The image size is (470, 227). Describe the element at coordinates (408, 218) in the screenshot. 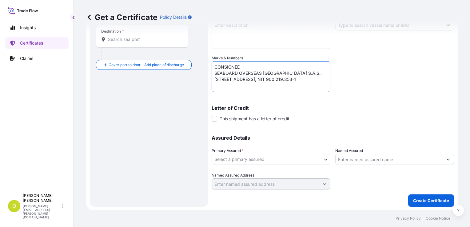

I see `a: Privacy Policy` at that location.